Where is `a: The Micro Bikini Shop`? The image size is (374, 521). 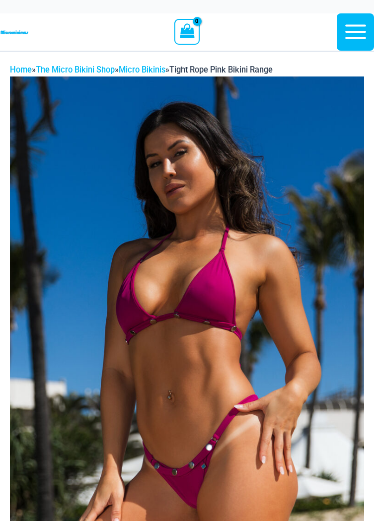
a: The Micro Bikini Shop is located at coordinates (75, 70).